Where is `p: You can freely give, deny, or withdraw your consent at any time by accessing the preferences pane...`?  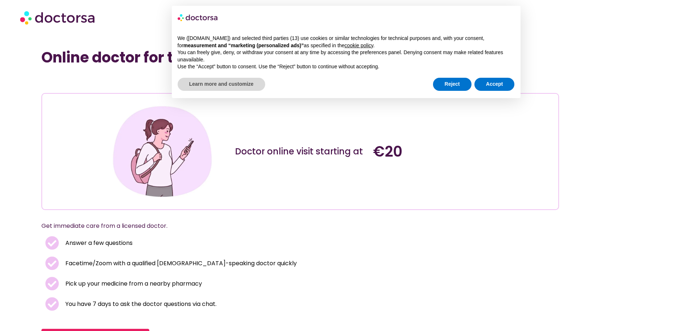
p: You can freely give, deny, or withdraw your consent at any time by accessing the preferences pane... is located at coordinates (346, 56).